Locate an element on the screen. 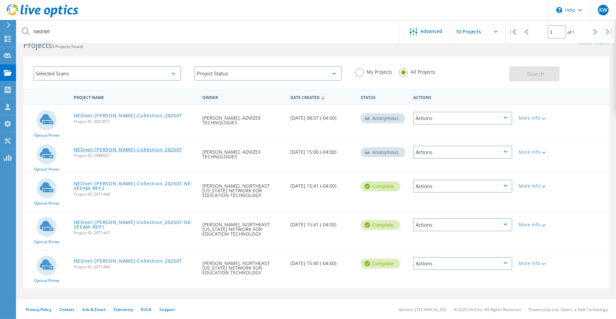 This screenshot has height=319, width=616. span: KW is located at coordinates (603, 10).